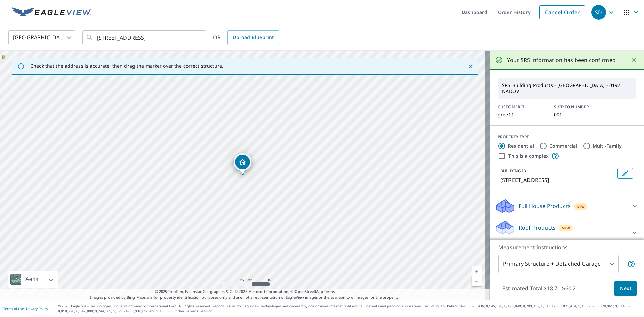 The image size is (644, 317). What do you see at coordinates (607, 146) in the screenshot?
I see `label: Multi-Family` at bounding box center [607, 146].